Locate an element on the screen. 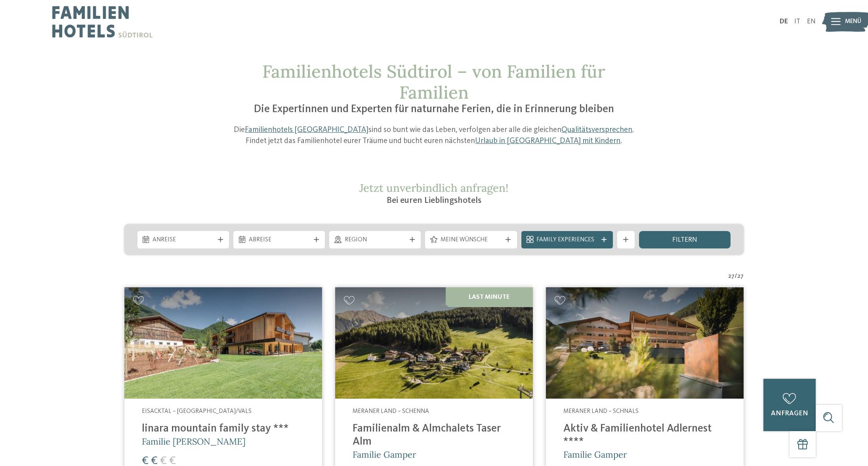  span: Anreise is located at coordinates (183, 240).